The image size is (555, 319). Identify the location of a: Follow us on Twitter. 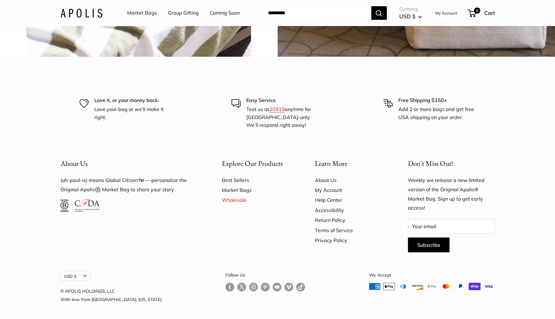
(242, 288).